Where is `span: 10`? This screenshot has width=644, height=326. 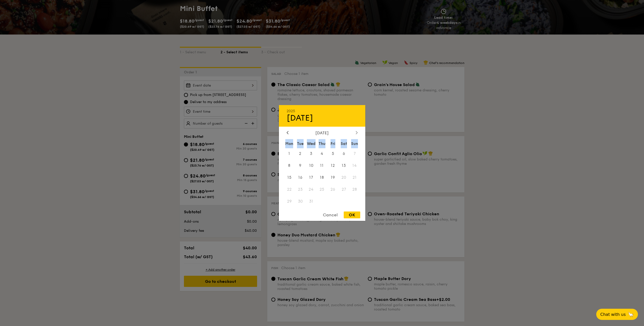
span: 10 is located at coordinates (311, 166).